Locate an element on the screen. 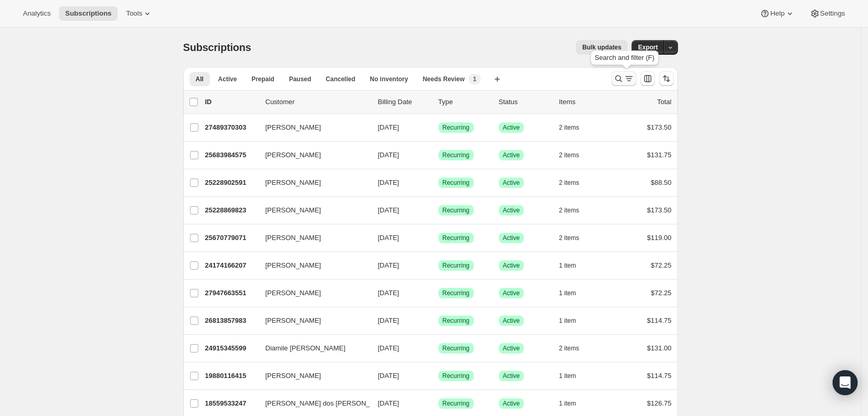 This screenshot has height=416, width=868. button: Settings is located at coordinates (827, 14).